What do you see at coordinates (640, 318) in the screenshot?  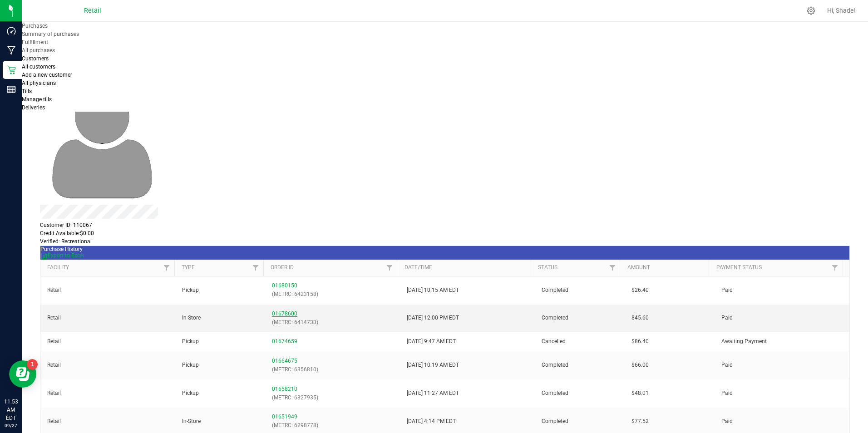 I see `span: $45.60` at bounding box center [640, 318].